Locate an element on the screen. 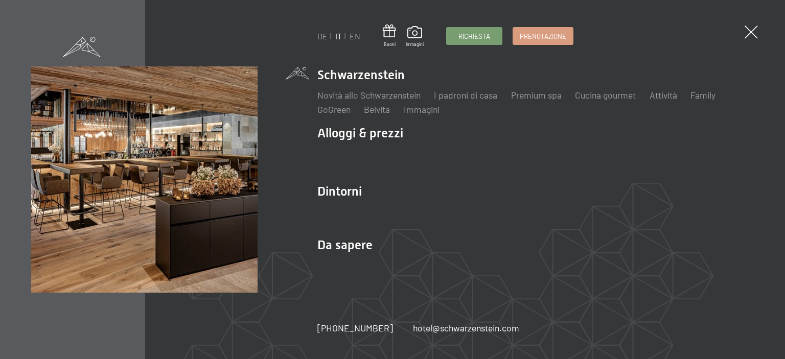  a: Buoni is located at coordinates (389, 36).